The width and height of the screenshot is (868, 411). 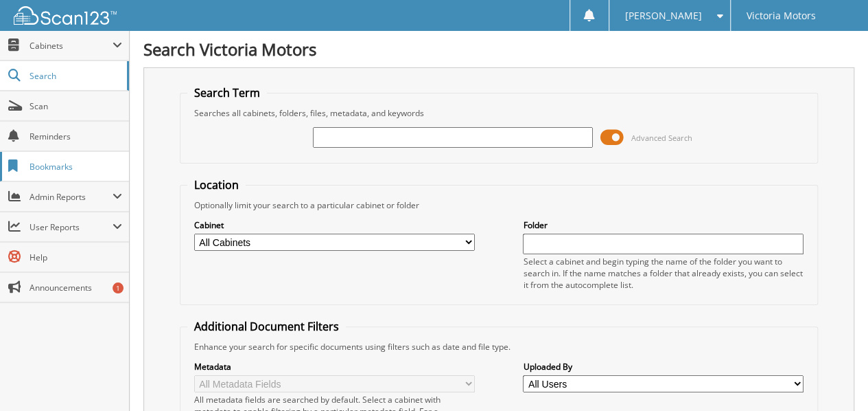 I want to click on label: Metadata, so click(x=334, y=366).